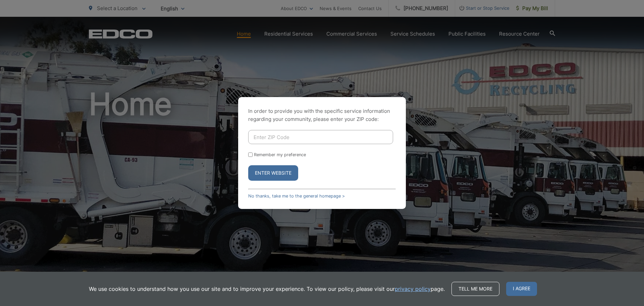 The width and height of the screenshot is (644, 306). I want to click on span: I agree, so click(521, 289).